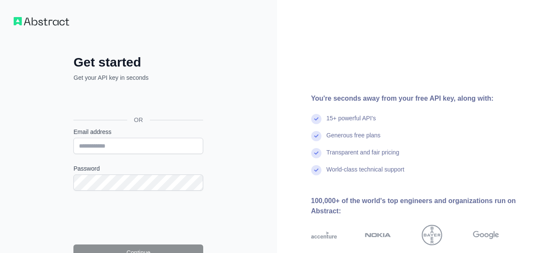  I want to click on span: OR, so click(138, 120).